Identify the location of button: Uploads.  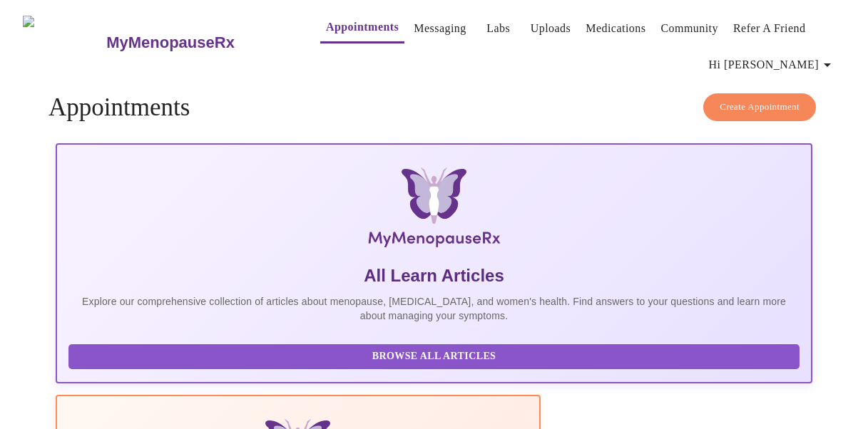
(550, 28).